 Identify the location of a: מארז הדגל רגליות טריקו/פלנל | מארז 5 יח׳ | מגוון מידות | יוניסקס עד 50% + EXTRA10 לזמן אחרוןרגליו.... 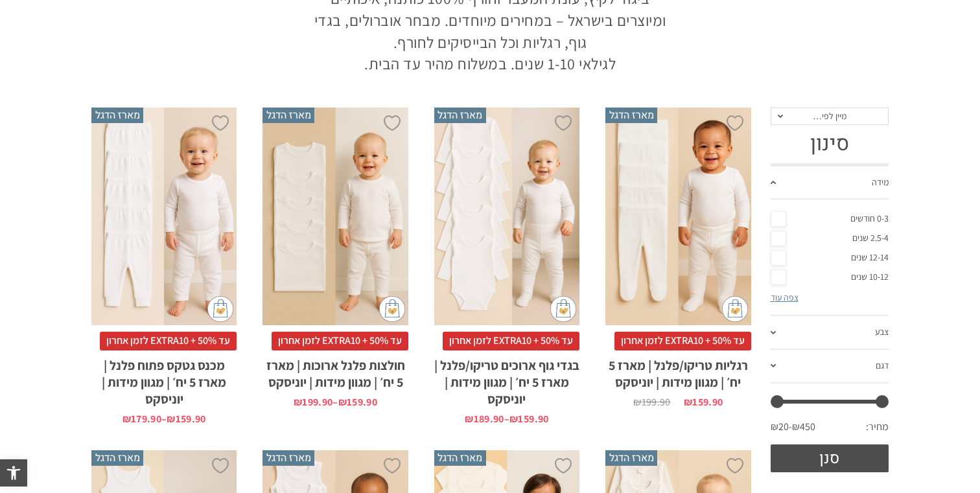
(678, 257).